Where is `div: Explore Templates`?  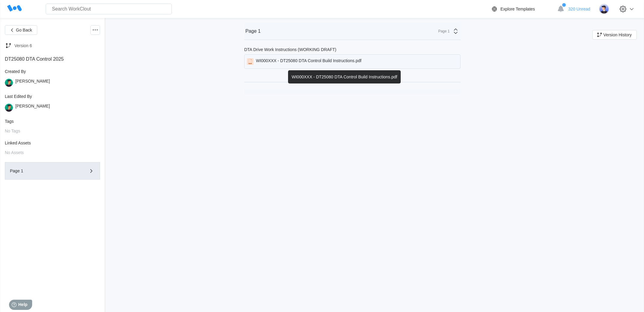 div: Explore Templates is located at coordinates (518, 9).